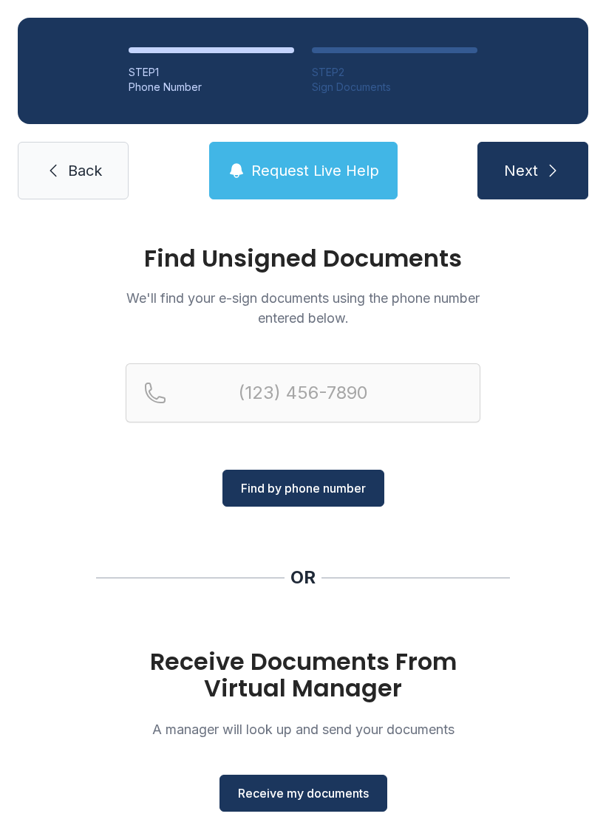  What do you see at coordinates (303, 729) in the screenshot?
I see `p: A manager will look up and send your documents` at bounding box center [303, 729].